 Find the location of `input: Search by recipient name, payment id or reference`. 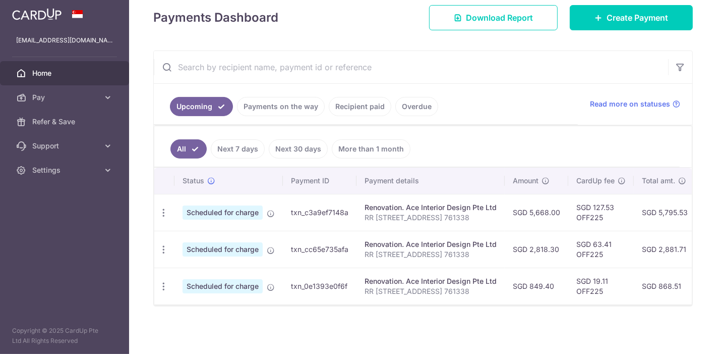

input: Search by recipient name, payment id or reference is located at coordinates (411, 67).